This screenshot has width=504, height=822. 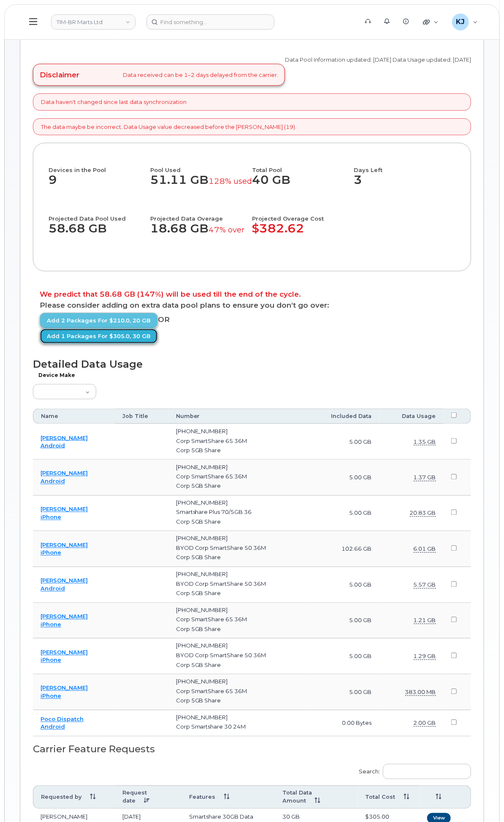 What do you see at coordinates (210, 22) in the screenshot?
I see `input: Find something...` at bounding box center [210, 22].